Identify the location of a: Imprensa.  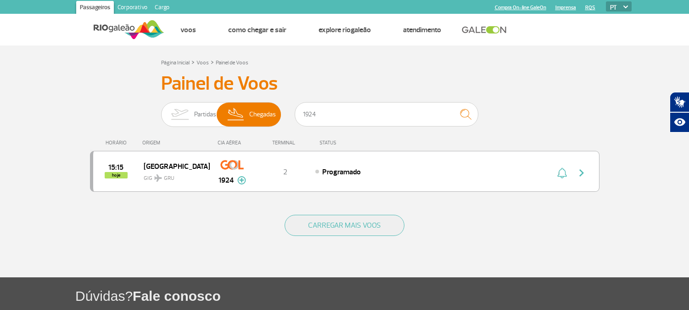
(566, 7).